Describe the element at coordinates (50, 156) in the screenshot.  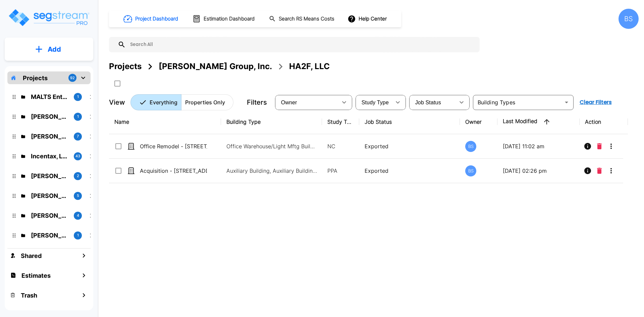
I see `p: Incentax, LLC` at that location.